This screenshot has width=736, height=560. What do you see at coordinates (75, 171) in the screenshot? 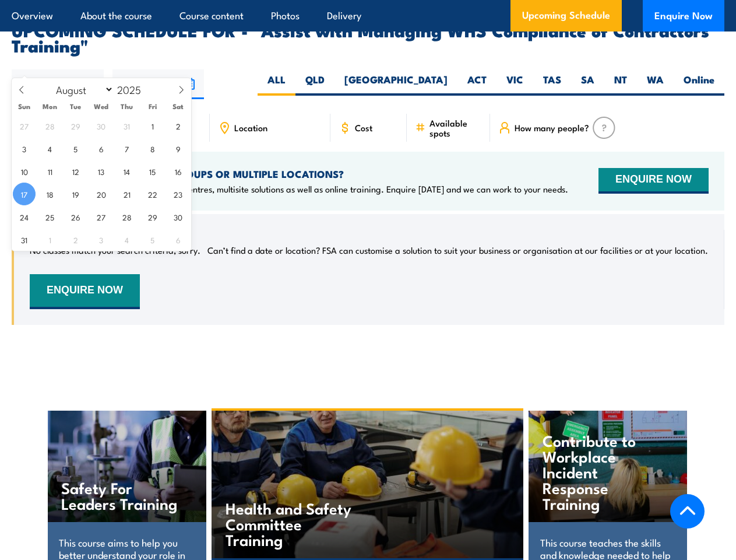
I see `span: August 12, 2025` at bounding box center [75, 171].